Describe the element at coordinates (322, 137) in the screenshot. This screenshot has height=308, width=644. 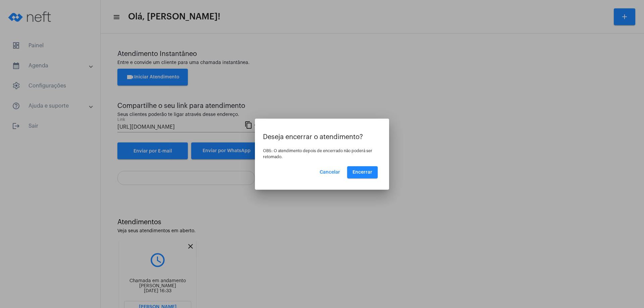
I see `p: Deseja encerrar o atendimento?` at that location.